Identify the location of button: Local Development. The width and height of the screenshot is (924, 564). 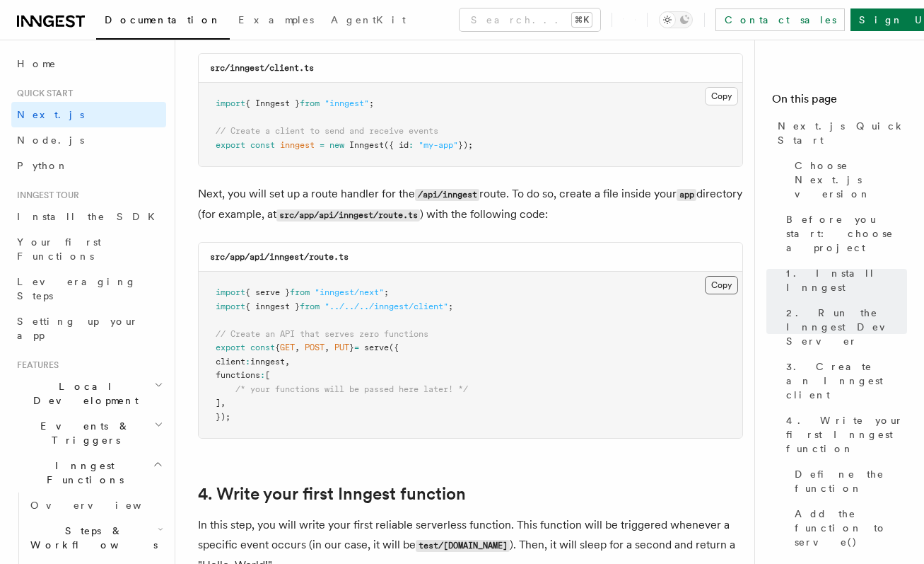
(88, 394).